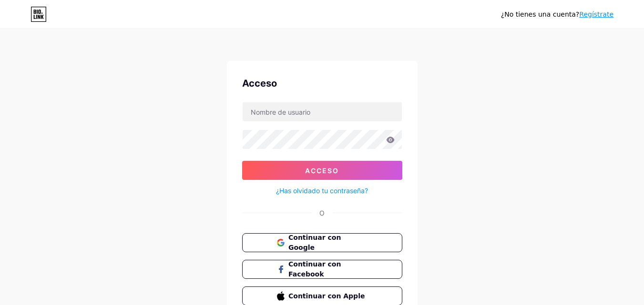 The width and height of the screenshot is (644, 305). Describe the element at coordinates (597, 14) in the screenshot. I see `font: Regístrate` at that location.